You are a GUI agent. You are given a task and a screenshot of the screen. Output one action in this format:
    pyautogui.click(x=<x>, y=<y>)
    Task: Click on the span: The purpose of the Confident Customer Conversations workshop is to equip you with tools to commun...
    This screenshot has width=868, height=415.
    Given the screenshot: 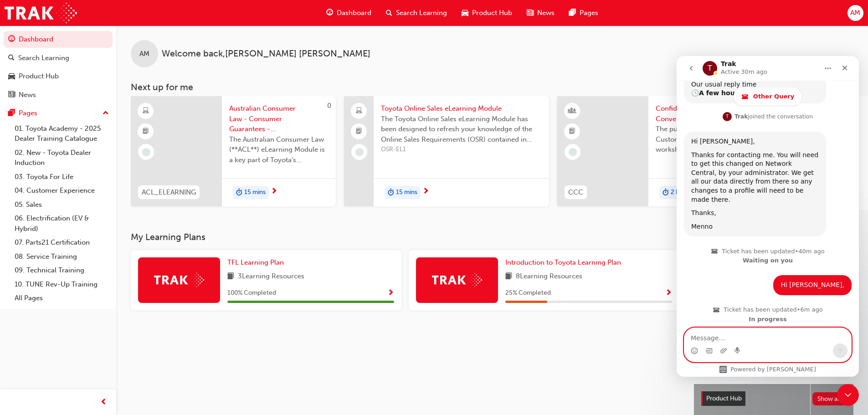 What is the action you would take?
    pyautogui.click(x=705, y=139)
    